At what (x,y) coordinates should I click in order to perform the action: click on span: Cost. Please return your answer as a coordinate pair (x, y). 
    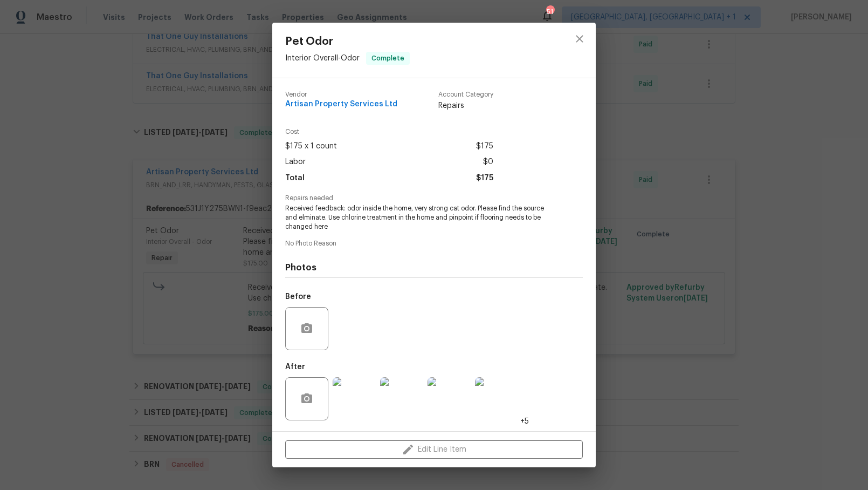
    Looking at the image, I should click on (389, 132).